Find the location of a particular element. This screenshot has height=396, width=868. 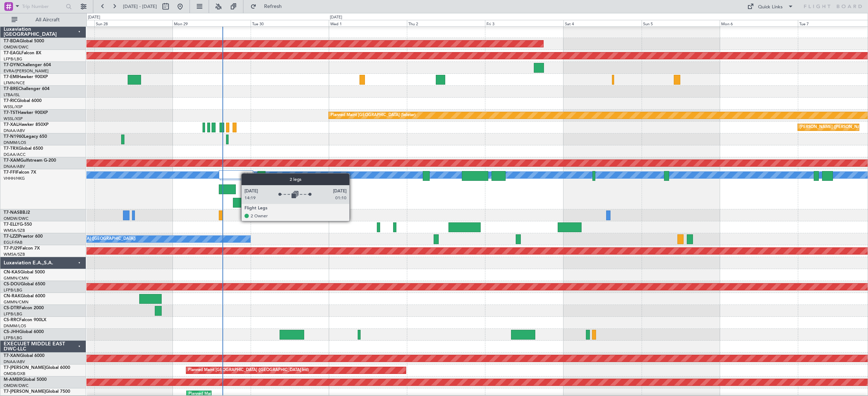

button: Refresh is located at coordinates (269, 7).